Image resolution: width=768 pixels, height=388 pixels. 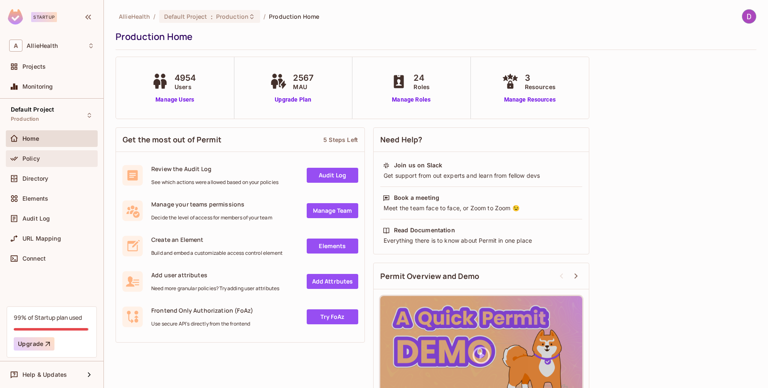 What do you see at coordinates (402, 139) in the screenshot?
I see `span: Need Help?` at bounding box center [402, 139].